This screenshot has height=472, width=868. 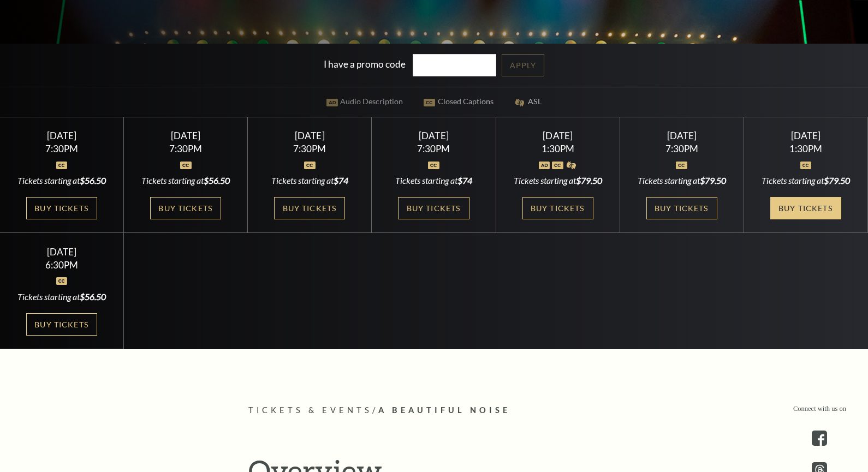 I want to click on label: I have a promo code, so click(x=365, y=64).